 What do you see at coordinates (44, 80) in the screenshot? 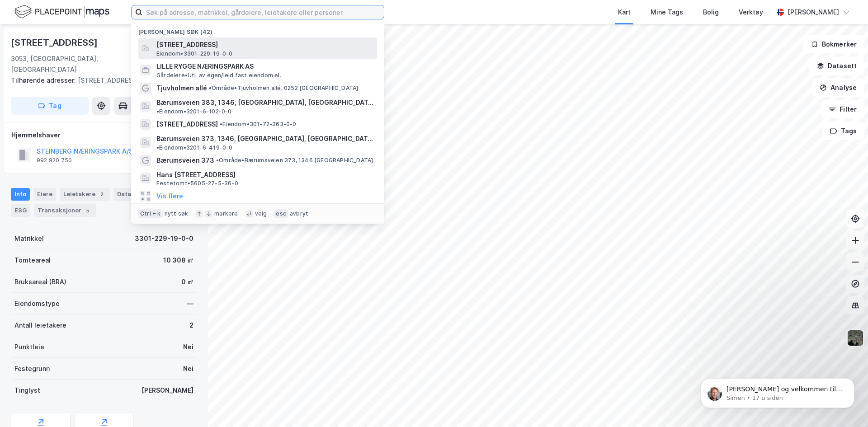
I see `span: Tilhørende adresser:` at bounding box center [44, 80].